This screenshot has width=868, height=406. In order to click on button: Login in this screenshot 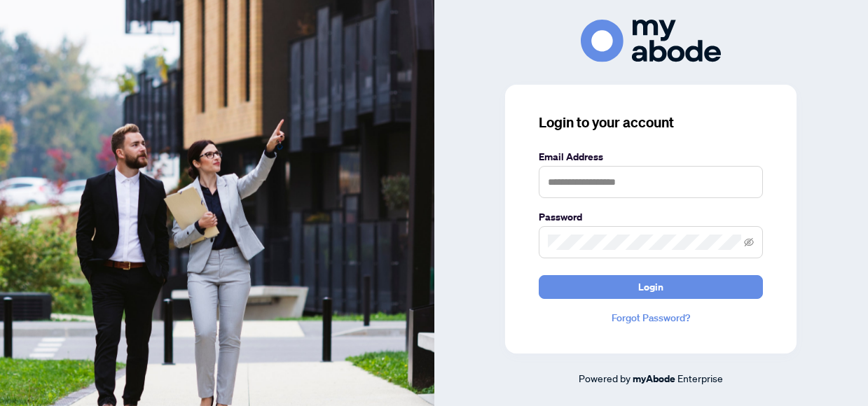, I will do `click(651, 287)`.